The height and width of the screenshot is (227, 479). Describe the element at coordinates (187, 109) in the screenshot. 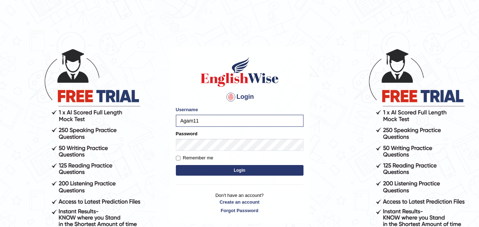

I see `label: Username` at that location.